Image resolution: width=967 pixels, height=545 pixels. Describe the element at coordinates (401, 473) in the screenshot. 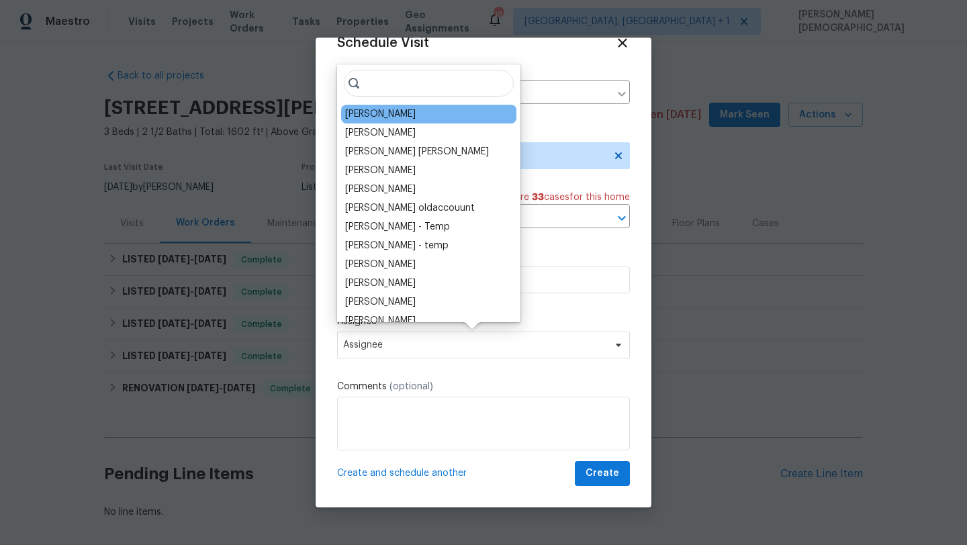

I see `span: Create and schedule another` at that location.